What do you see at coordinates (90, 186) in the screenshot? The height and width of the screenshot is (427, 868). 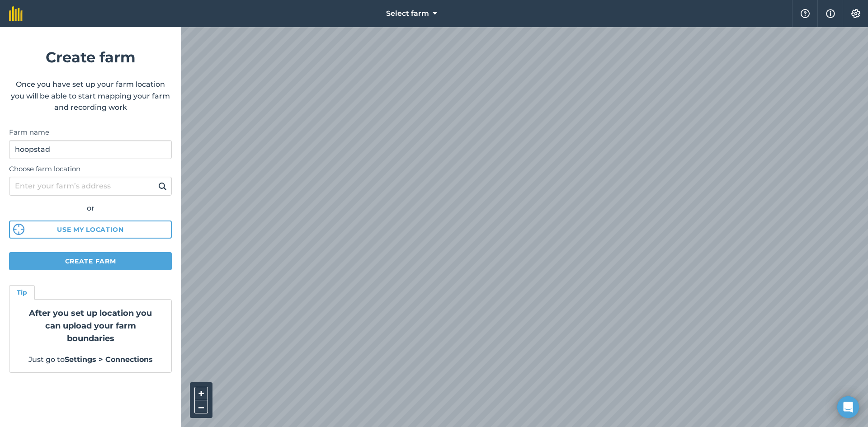 I see `input: Enter your farm’s address` at bounding box center [90, 186].